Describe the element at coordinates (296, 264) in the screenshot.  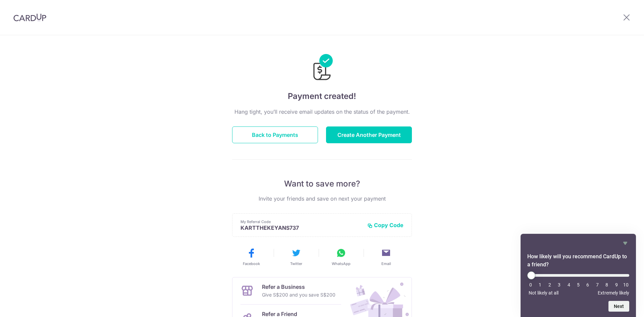
I see `span: Twitter` at that location.